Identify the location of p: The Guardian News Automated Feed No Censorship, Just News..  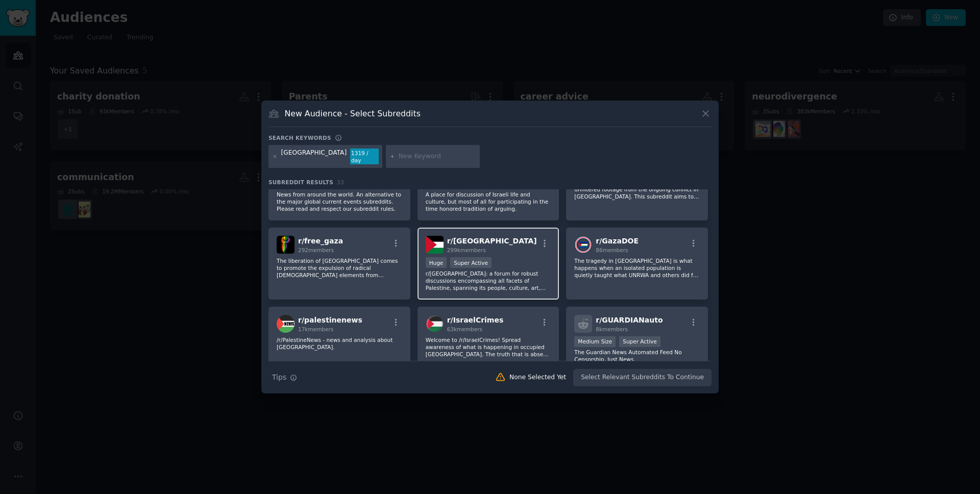
(637, 356).